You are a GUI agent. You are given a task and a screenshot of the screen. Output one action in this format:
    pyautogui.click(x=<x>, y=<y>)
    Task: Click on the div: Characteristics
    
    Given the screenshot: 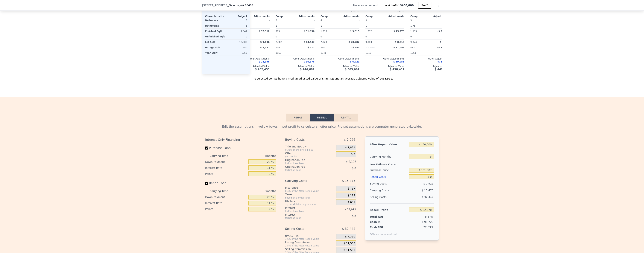 What is the action you would take?
    pyautogui.click(x=216, y=16)
    